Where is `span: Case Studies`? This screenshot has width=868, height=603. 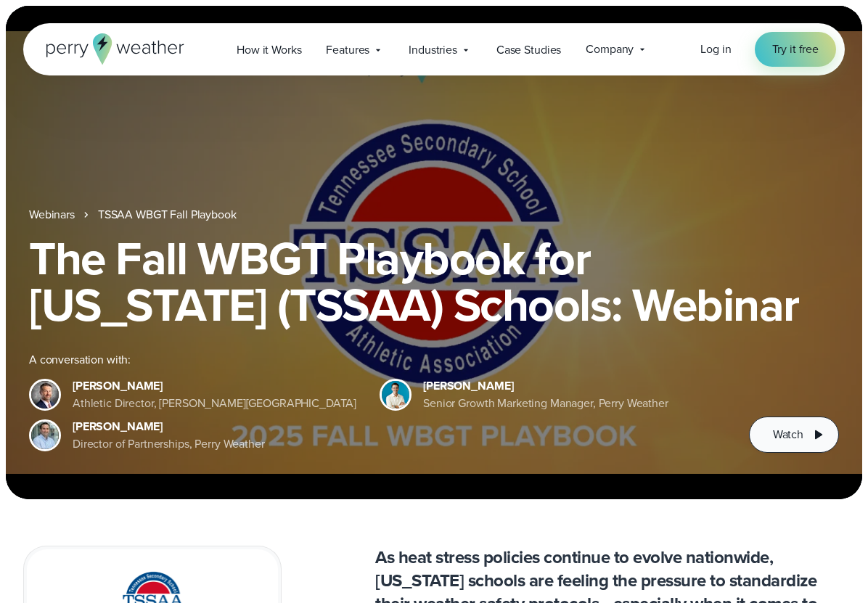 span: Case Studies is located at coordinates (528, 50).